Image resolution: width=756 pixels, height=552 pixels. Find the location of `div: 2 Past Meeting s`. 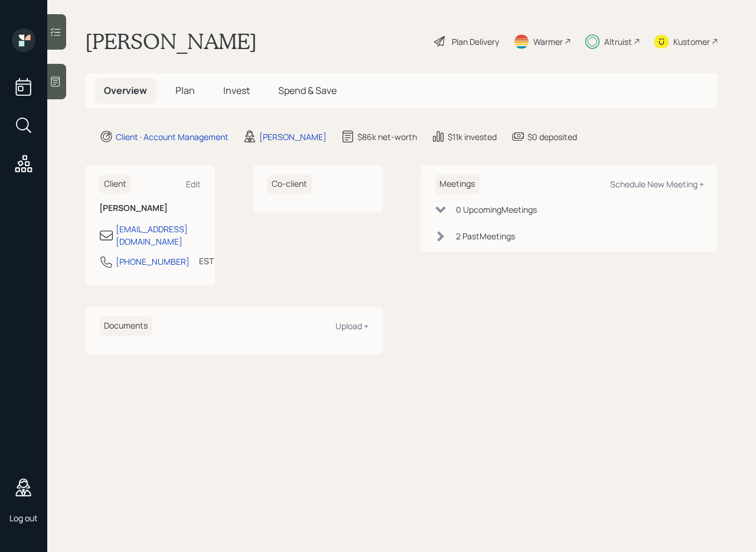

div: 2 Past Meeting s is located at coordinates (485, 236).